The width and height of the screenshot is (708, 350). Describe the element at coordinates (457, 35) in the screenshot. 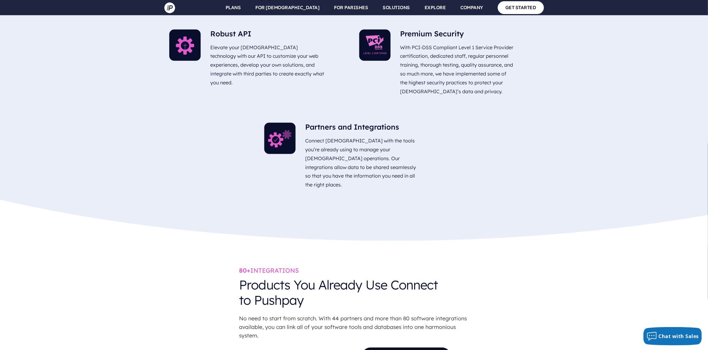

I see `h5: Premium Security` at that location.